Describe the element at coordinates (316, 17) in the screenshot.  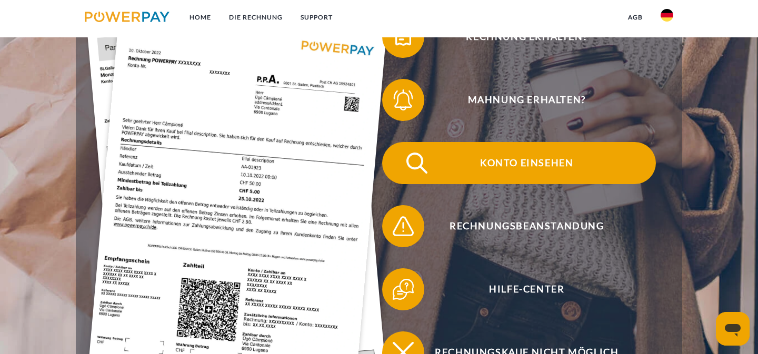
I see `a: SUPPORT` at that location.